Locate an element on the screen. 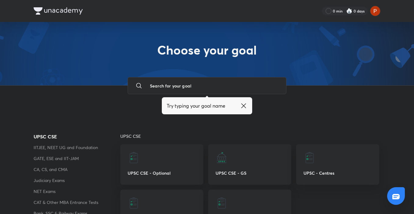 Image resolution: width=414 pixels, height=214 pixels. img: UPSC CSE - Optional is located at coordinates (134, 158).